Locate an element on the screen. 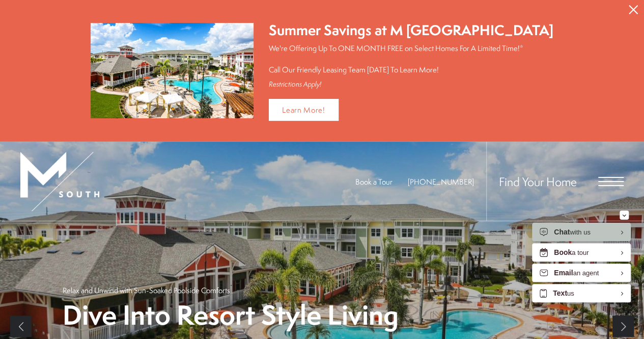 Image resolution: width=644 pixels, height=339 pixels. a: Book a Tour is located at coordinates (374, 181).